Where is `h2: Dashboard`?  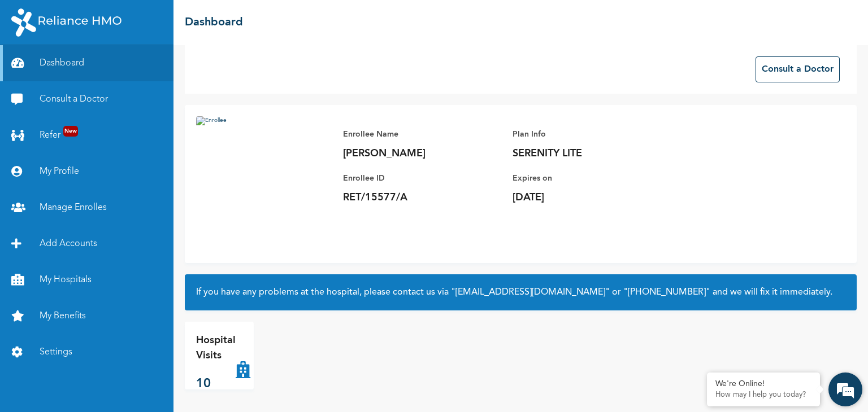
h2: Dashboard is located at coordinates (214, 22).